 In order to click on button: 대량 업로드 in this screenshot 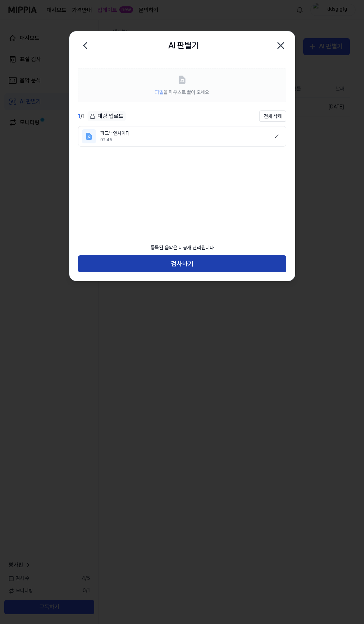, I will do `click(106, 116)`.